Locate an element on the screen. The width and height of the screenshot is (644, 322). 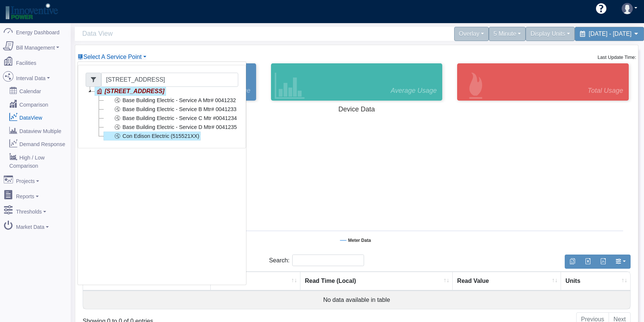
button: Export to Excel is located at coordinates (588, 262).